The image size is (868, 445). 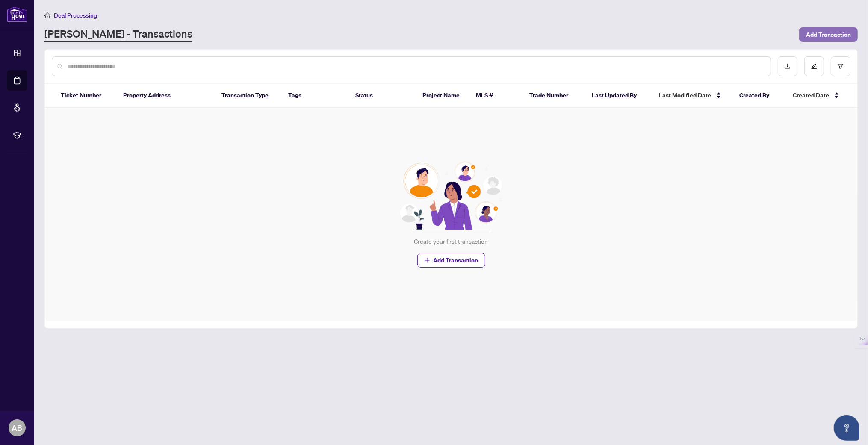 I want to click on span: home, so click(x=48, y=15).